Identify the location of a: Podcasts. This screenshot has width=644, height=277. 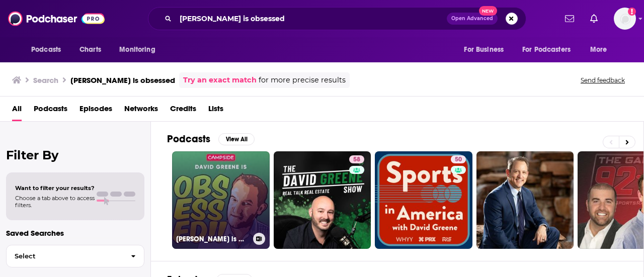
(50, 111).